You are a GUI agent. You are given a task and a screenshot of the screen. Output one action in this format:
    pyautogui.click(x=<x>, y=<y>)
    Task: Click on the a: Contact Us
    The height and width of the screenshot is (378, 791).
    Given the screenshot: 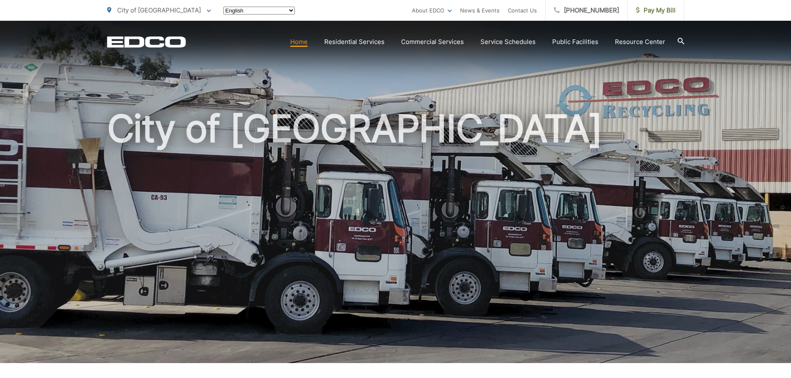 What is the action you would take?
    pyautogui.click(x=522, y=10)
    